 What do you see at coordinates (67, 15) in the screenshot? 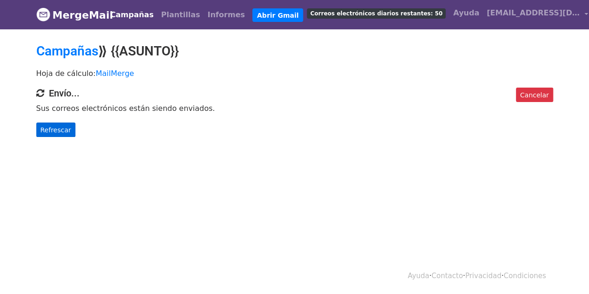
I see `a: MergeMail` at bounding box center [67, 15].